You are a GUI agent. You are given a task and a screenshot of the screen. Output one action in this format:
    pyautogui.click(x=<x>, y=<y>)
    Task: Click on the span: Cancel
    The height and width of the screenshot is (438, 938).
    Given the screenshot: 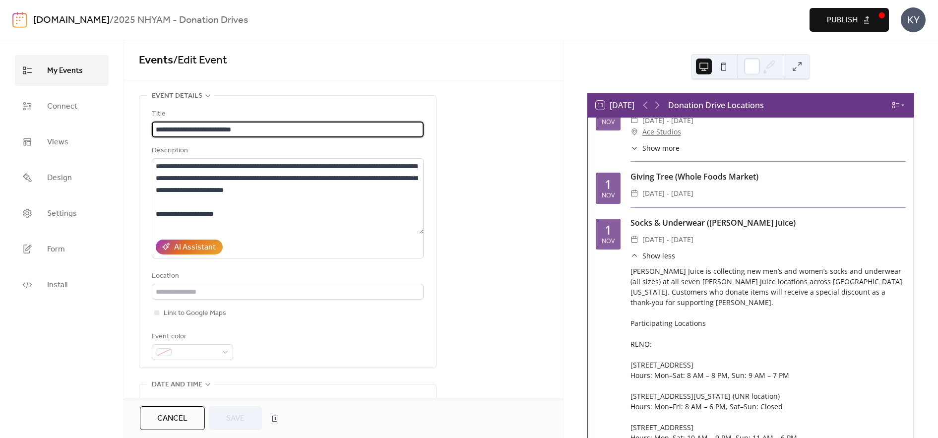 What is the action you would take?
    pyautogui.click(x=172, y=419)
    